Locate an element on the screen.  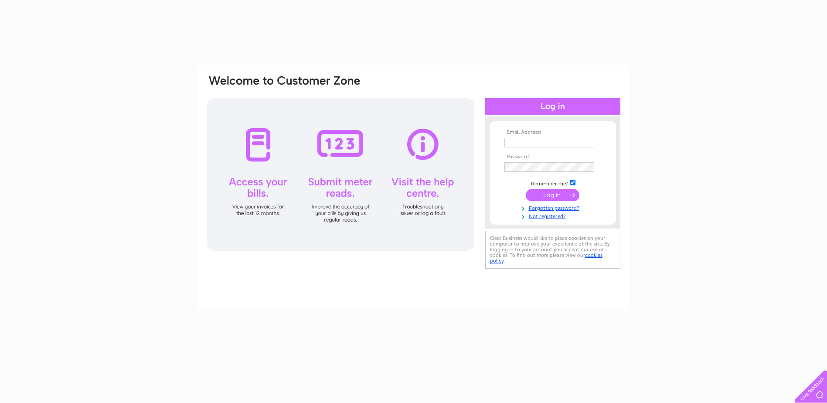
div: Clear Business would like to place cookies on your computer to improve your experience of the sit... is located at coordinates (553, 250).